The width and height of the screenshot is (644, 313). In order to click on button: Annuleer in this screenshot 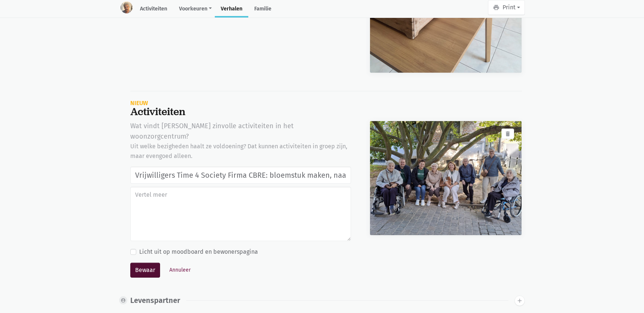, I will do `click(180, 270)`.